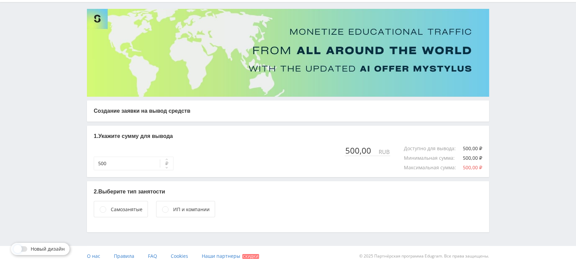 This screenshot has width=576, height=266. I want to click on span: FAQ, so click(152, 256).